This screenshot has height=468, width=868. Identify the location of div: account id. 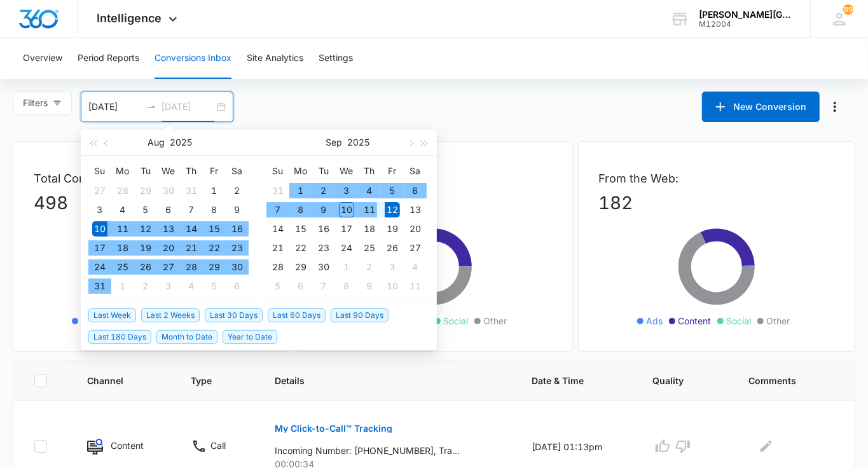
(745, 25).